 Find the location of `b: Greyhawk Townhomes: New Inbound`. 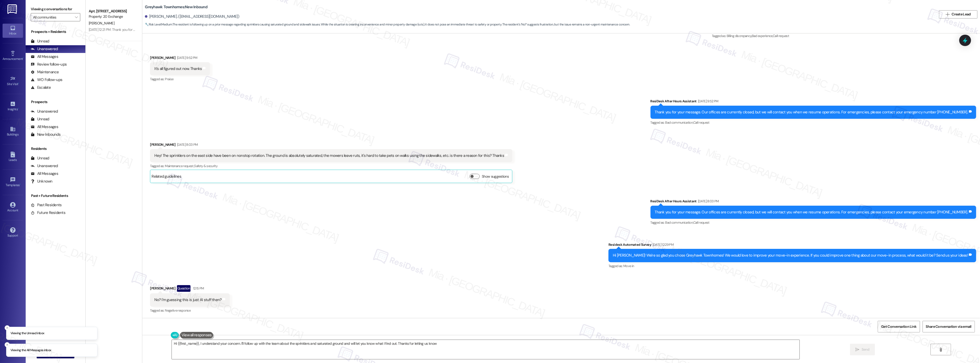

b: Greyhawk Townhomes: New Inbound is located at coordinates (176, 7).